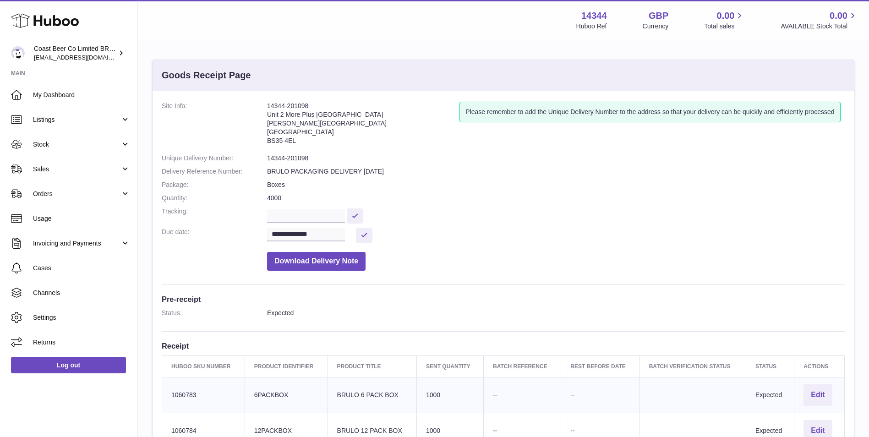  What do you see at coordinates (503, 346) in the screenshot?
I see `h3: Receipt` at bounding box center [503, 346].